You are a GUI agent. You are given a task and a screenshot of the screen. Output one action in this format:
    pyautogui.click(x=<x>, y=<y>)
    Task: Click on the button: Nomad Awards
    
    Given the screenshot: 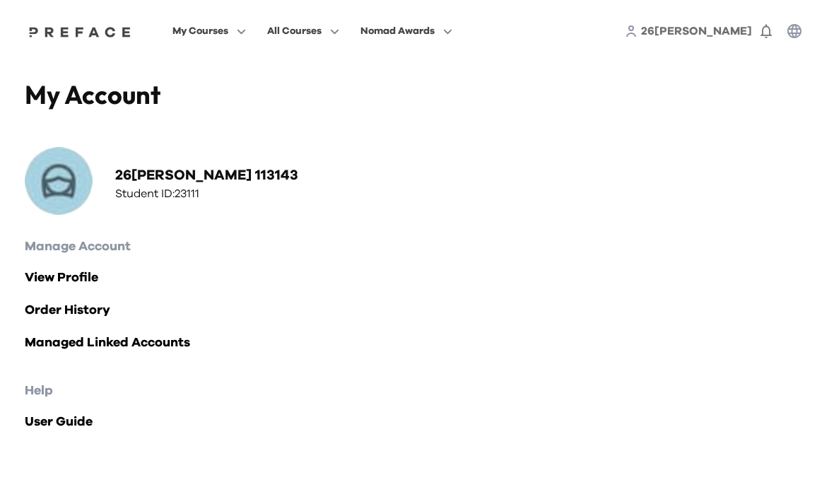 What is the action you would take?
    pyautogui.click(x=406, y=31)
    